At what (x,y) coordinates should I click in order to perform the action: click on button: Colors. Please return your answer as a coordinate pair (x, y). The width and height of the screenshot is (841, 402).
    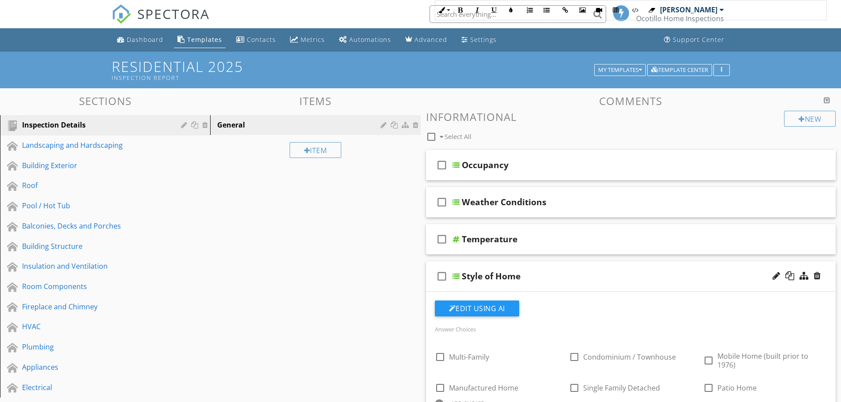
    Looking at the image, I should click on (511, 10).